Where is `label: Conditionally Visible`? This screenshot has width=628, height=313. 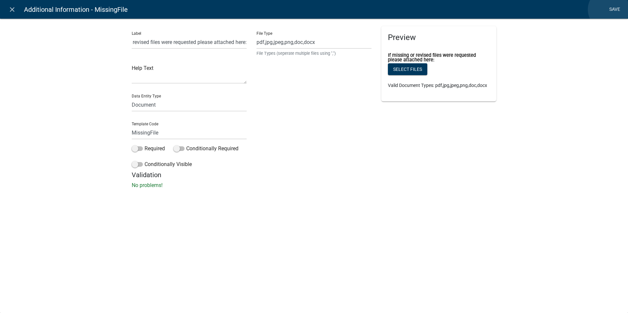 label: Conditionally Visible is located at coordinates (162, 165).